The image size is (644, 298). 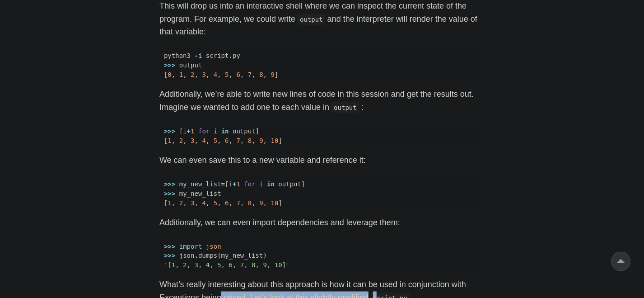 What do you see at coordinates (203, 131) in the screenshot?
I see `span: for` at bounding box center [203, 131].